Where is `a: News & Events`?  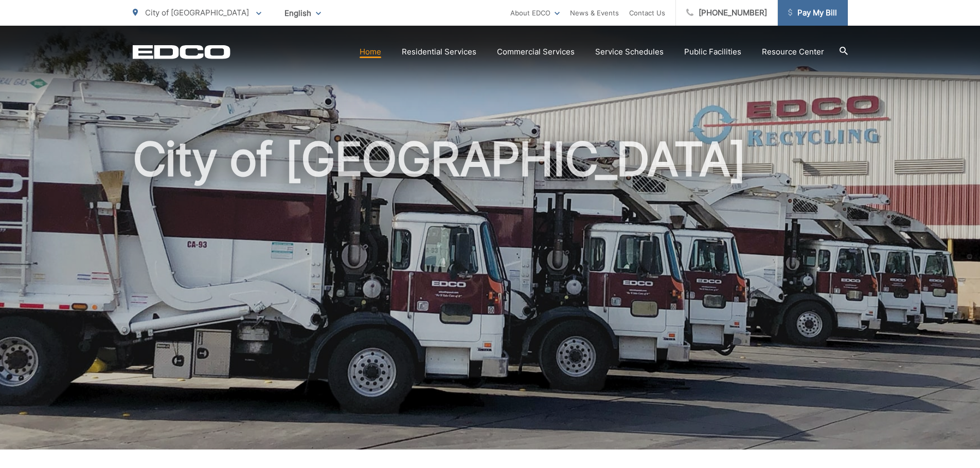 a: News & Events is located at coordinates (594, 13).